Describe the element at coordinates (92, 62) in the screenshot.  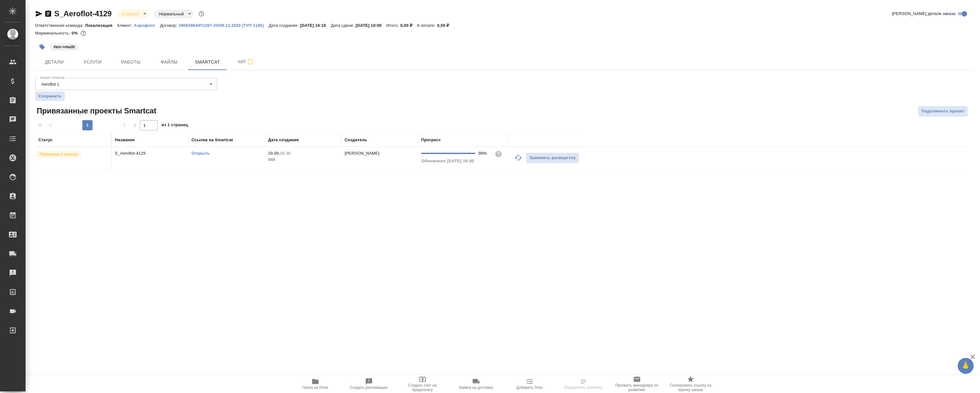
I see `span: Услуги` at that location.